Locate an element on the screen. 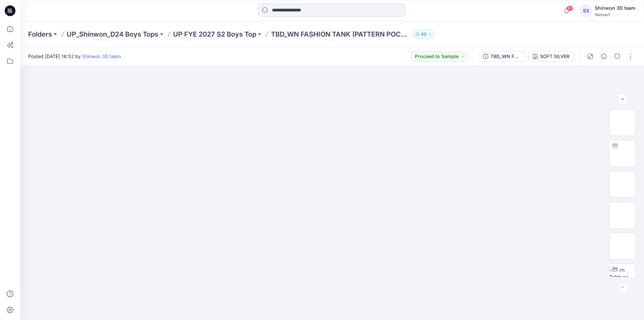 This screenshot has height=320, width=644. div: TBD_WN FASHION TANK (PATTERN POCKET CONTR BINDING) is located at coordinates (506, 56).